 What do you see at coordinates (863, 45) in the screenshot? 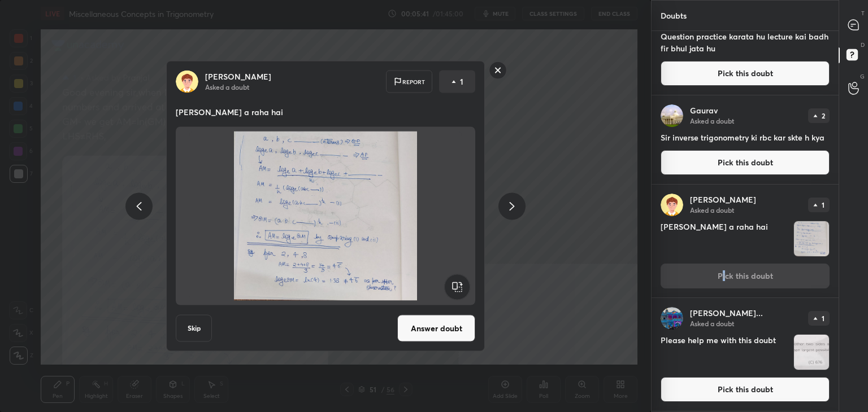
I see `p: D` at bounding box center [863, 45].